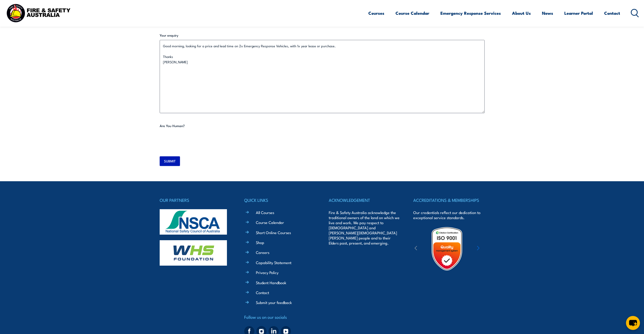  I want to click on a: Shop, so click(260, 242).